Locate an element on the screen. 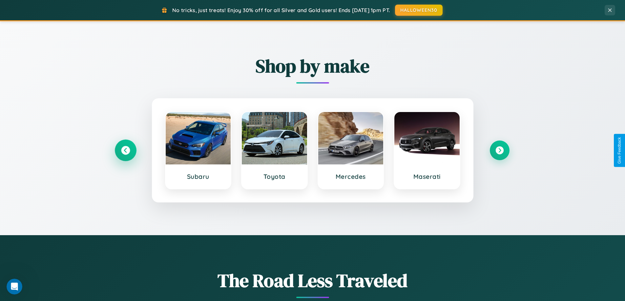  h2: Shop by make is located at coordinates (313, 66).